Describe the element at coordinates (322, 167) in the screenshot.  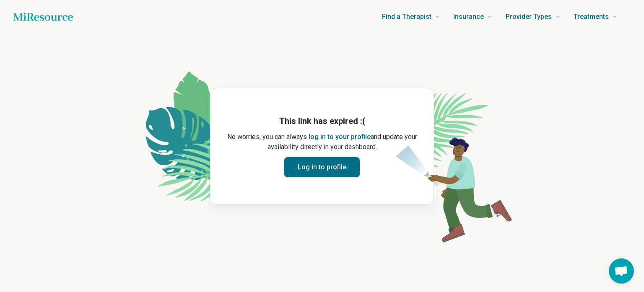
I see `button: Log in to profile` at that location.